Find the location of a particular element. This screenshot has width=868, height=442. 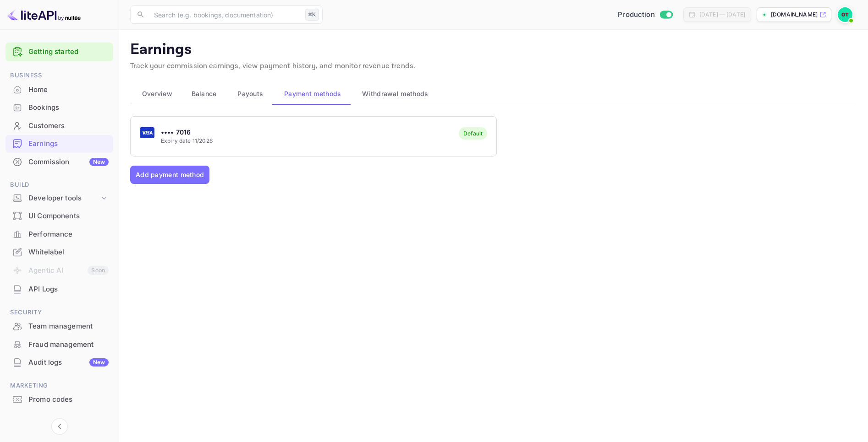

span: Security is located at coordinates (59, 313).